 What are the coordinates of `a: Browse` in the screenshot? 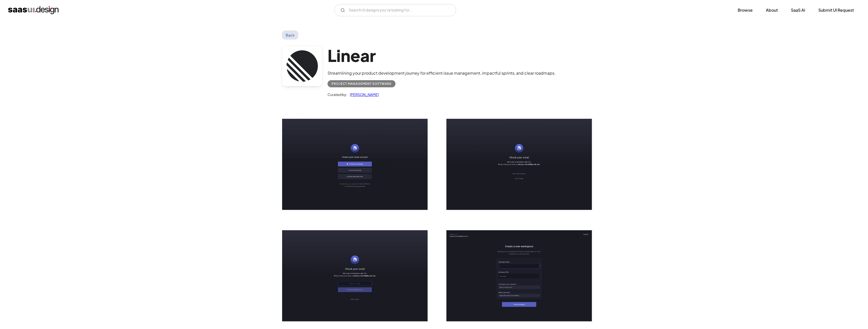 It's located at (745, 10).